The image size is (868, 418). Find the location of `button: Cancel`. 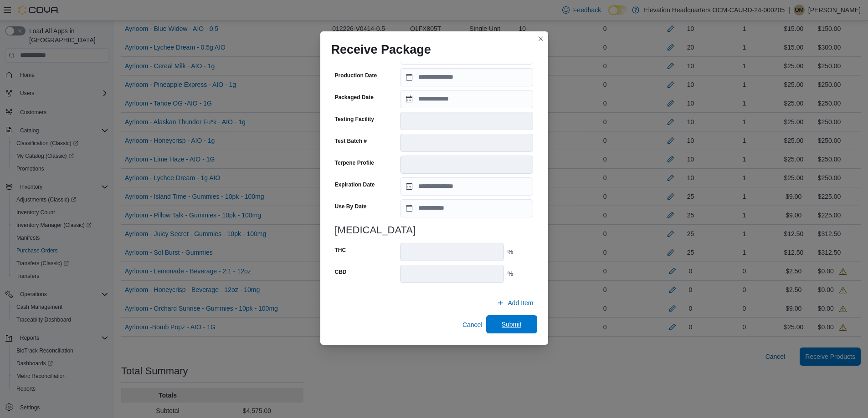

button: Cancel is located at coordinates (473, 325).